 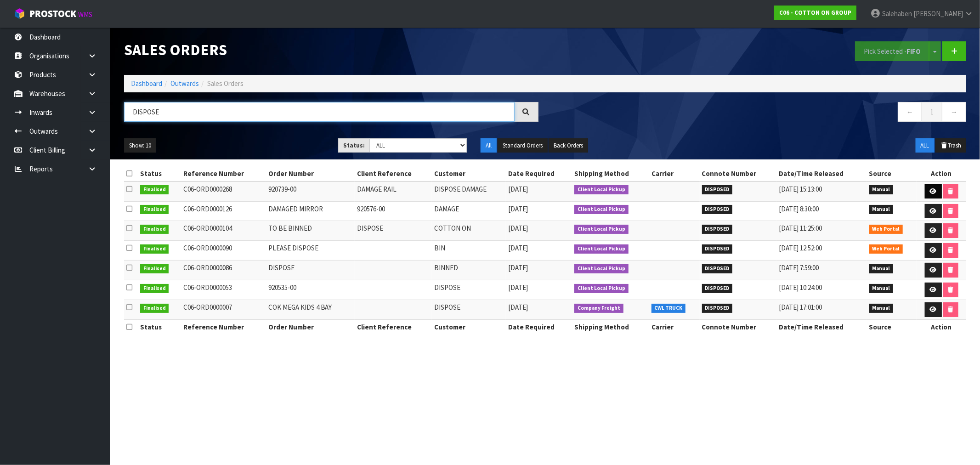 I want to click on th: Connote Number, so click(x=739, y=173).